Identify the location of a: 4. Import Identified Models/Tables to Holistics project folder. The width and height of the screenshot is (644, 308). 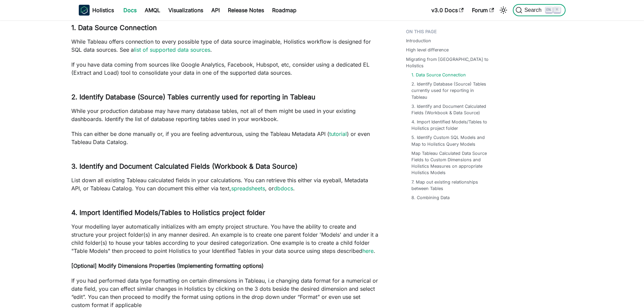
(451, 125).